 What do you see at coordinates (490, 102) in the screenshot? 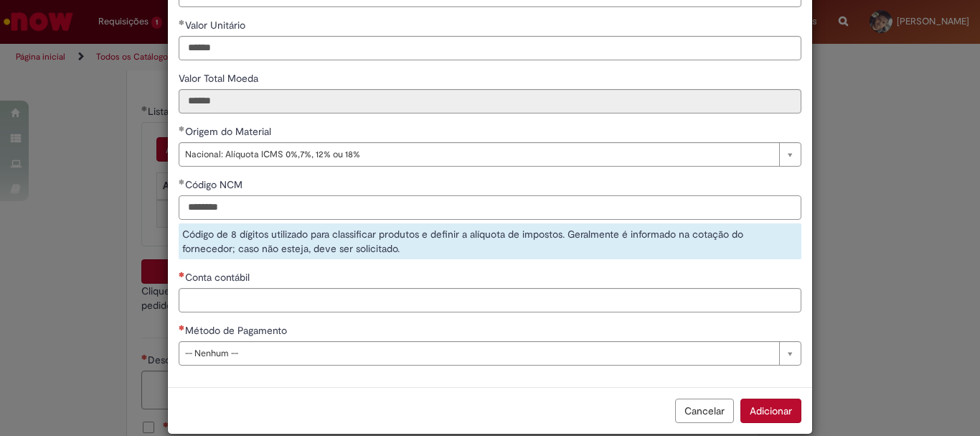
I see `input: Valor Total Moeda` at bounding box center [490, 102].